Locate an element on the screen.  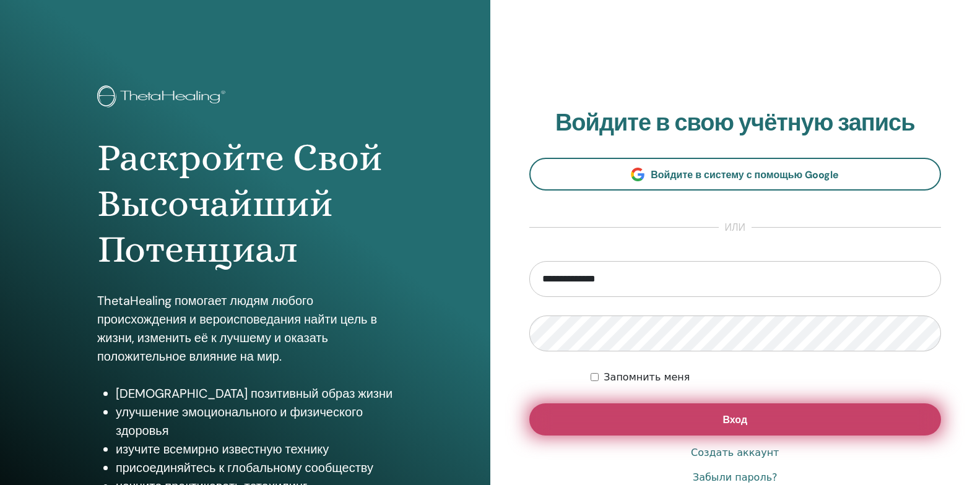
ya-tr-span: Вход is located at coordinates (735, 420).